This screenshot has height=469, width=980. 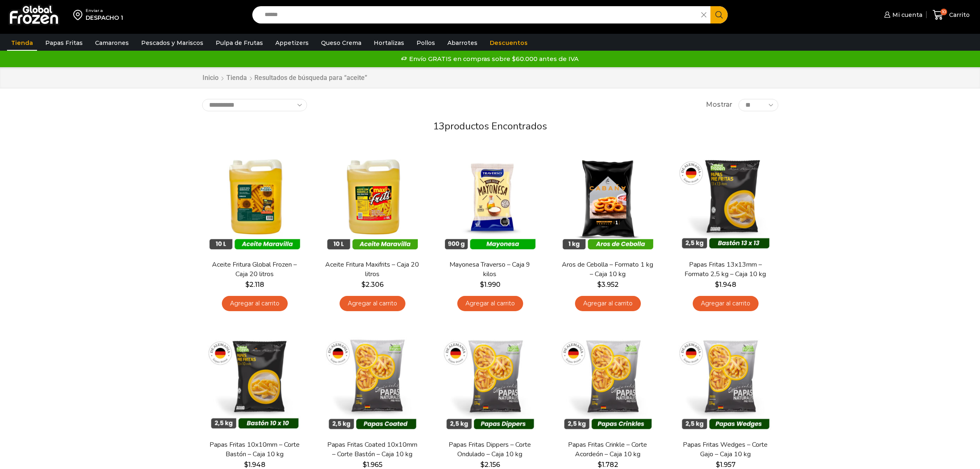 I want to click on a: Pescados y Mariscos, so click(x=172, y=43).